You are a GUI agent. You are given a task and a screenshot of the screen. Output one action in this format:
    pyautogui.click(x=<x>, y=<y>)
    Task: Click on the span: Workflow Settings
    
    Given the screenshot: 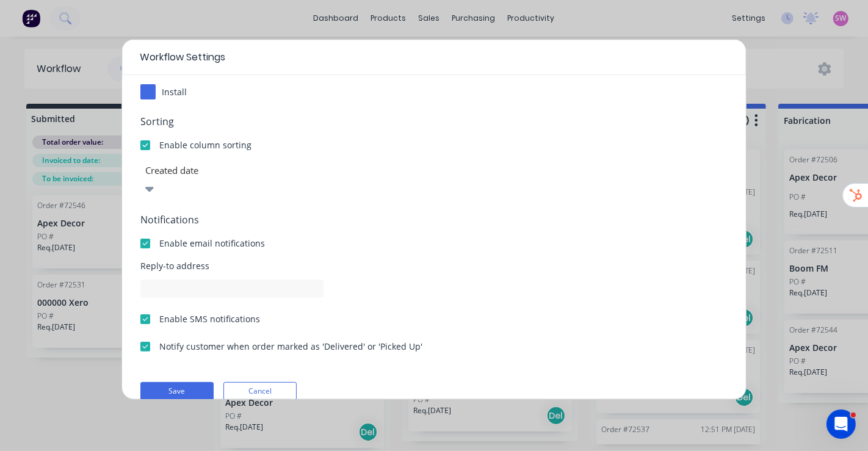 What is the action you would take?
    pyautogui.click(x=182, y=57)
    